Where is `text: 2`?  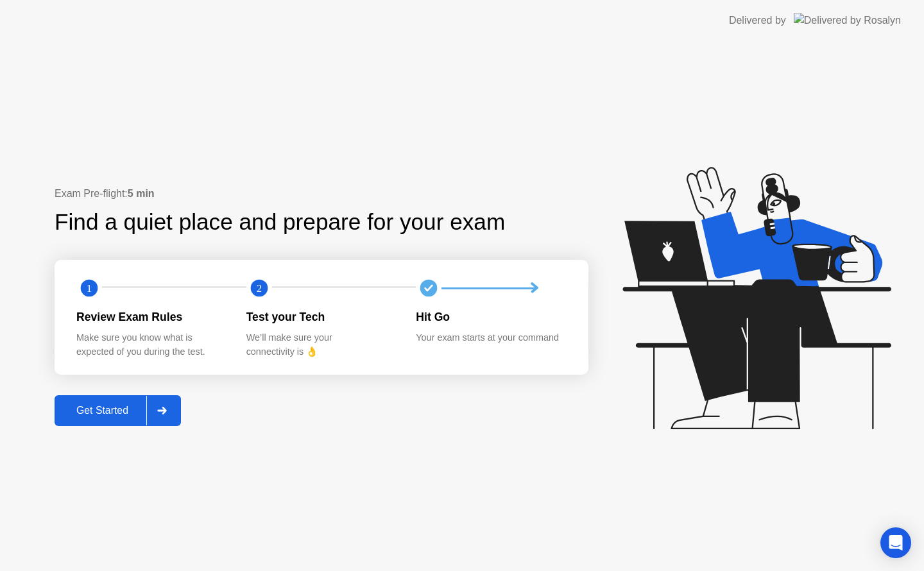 text: 2 is located at coordinates (259, 288).